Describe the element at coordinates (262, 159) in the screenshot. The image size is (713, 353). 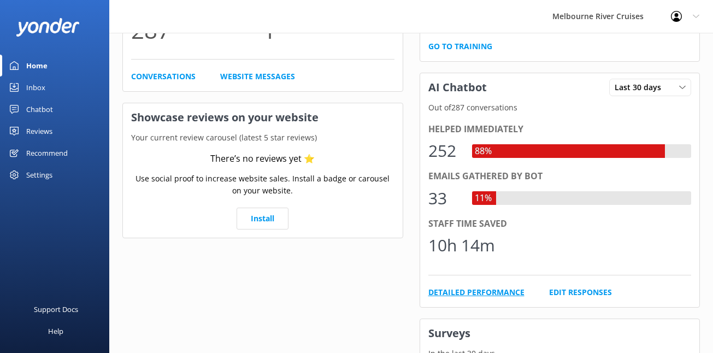
I see `div: There’s no reviews yet ⭐` at that location.